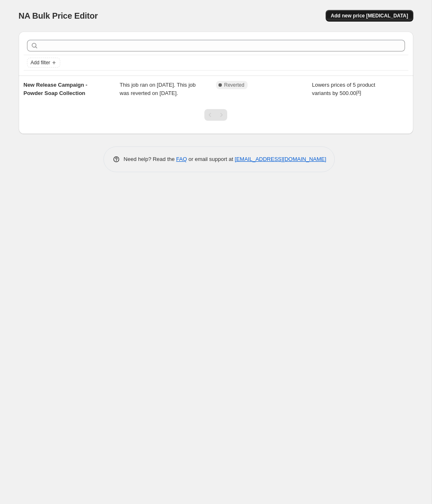  What do you see at coordinates (44, 63) in the screenshot?
I see `button: Add filter` at bounding box center [44, 63].